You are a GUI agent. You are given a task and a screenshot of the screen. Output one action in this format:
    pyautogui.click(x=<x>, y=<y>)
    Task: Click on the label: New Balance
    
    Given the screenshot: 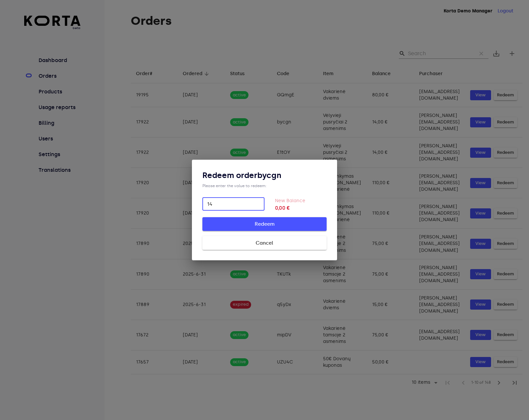 What is the action you would take?
    pyautogui.click(x=290, y=201)
    